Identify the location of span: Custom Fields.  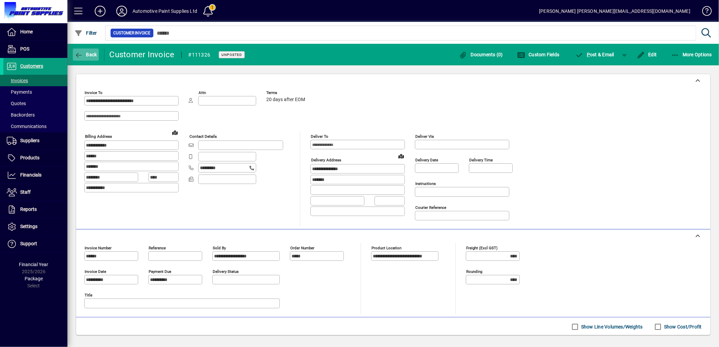
(539, 55).